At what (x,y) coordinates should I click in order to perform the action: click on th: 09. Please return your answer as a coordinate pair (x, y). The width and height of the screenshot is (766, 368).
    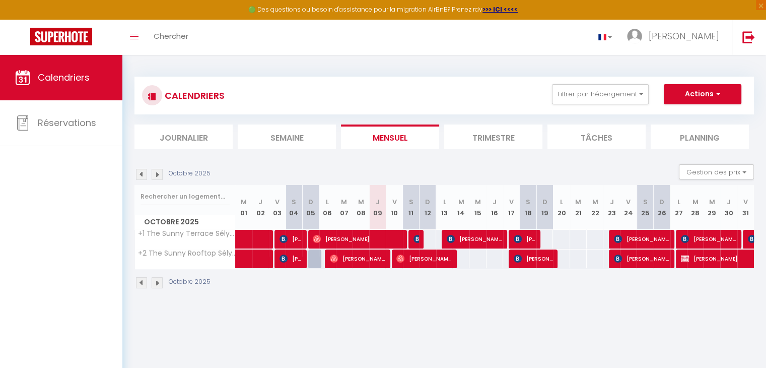
    Looking at the image, I should click on (377, 207).